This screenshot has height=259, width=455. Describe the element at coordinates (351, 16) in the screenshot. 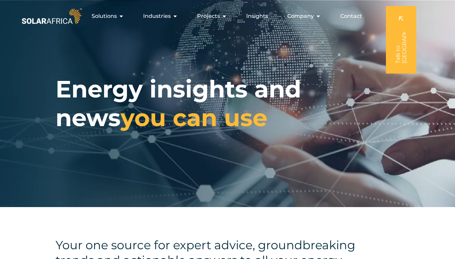

I see `a: Contact` at that location.